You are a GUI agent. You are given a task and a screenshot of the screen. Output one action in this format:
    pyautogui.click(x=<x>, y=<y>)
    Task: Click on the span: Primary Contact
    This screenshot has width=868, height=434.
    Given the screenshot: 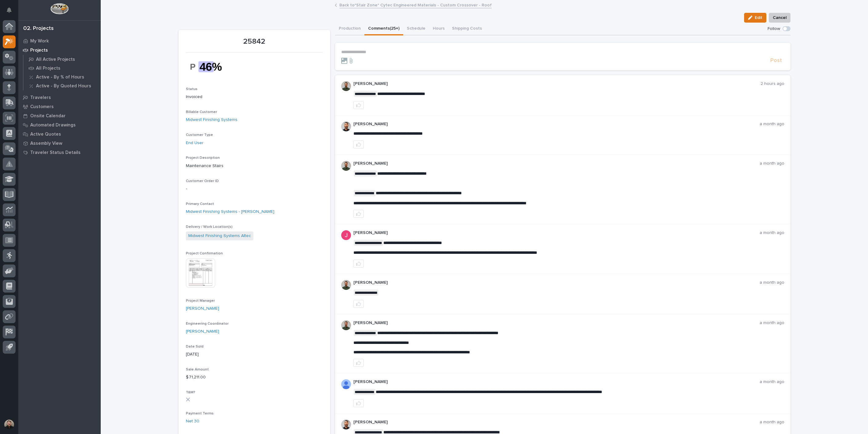 What is the action you would take?
    pyautogui.click(x=199, y=203)
    